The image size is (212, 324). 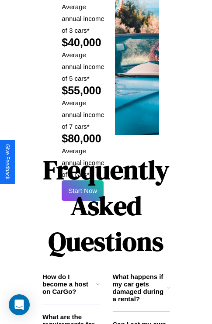 What do you see at coordinates (83, 191) in the screenshot?
I see `button: Start Now` at bounding box center [83, 191].